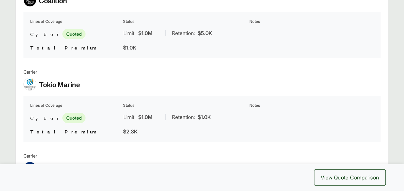  I want to click on button: View Quote Comparison, so click(350, 177).